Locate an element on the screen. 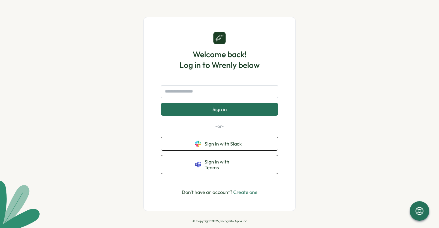 The width and height of the screenshot is (439, 228). span: Sign in is located at coordinates (219, 109).